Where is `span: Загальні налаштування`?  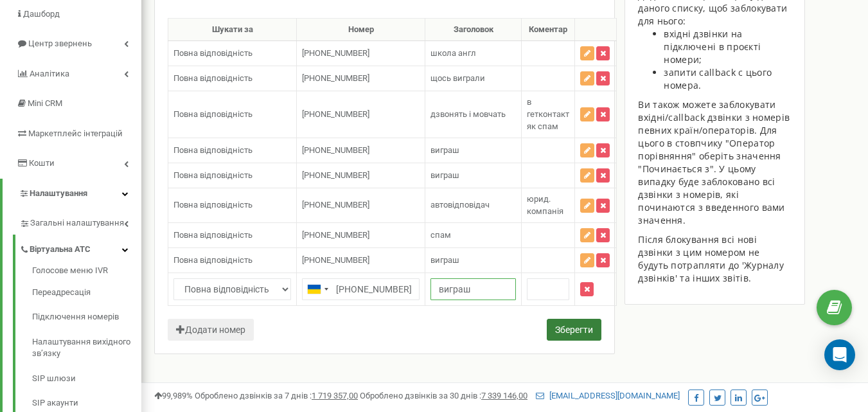 span: Загальні налаштування is located at coordinates (77, 223).